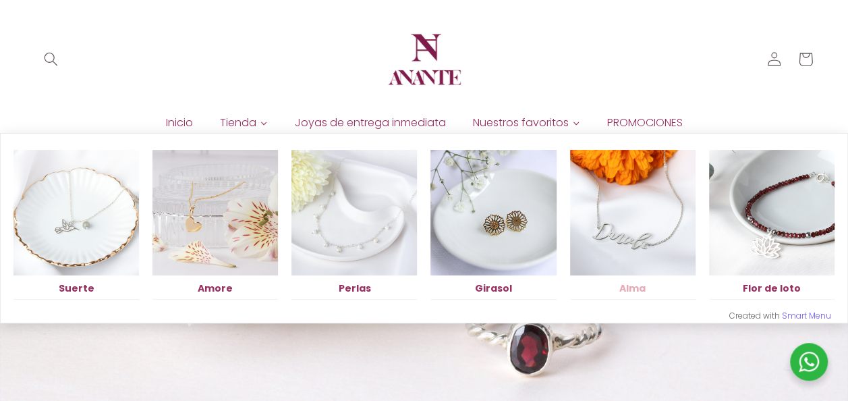  Describe the element at coordinates (807, 316) in the screenshot. I see `a: Smart Menu` at that location.